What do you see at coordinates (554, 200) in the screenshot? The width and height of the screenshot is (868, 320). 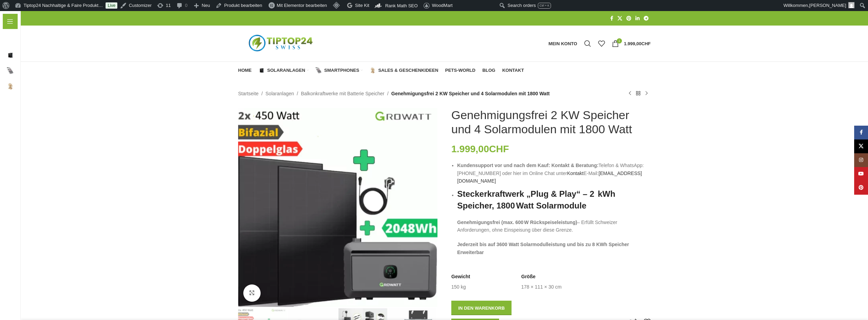 I see `h2: Steckerkraftwerk „Plug & Play“ – 2 kWh Speicher, 1800 Watt Solarmodule` at bounding box center [554, 200].